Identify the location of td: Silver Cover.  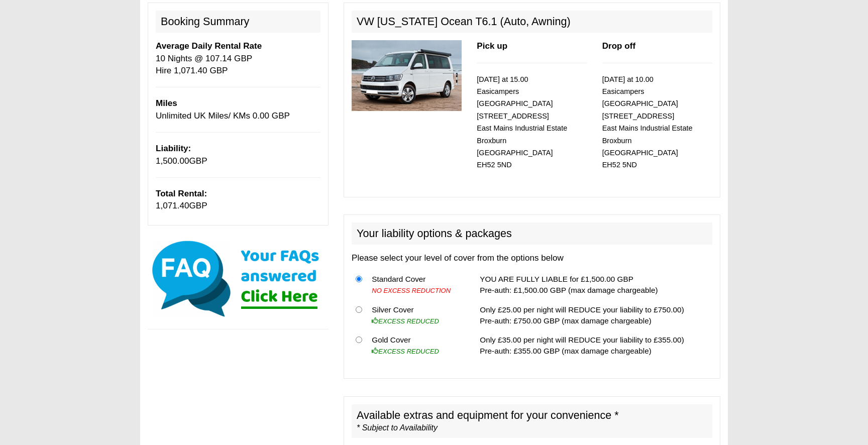
(416, 315).